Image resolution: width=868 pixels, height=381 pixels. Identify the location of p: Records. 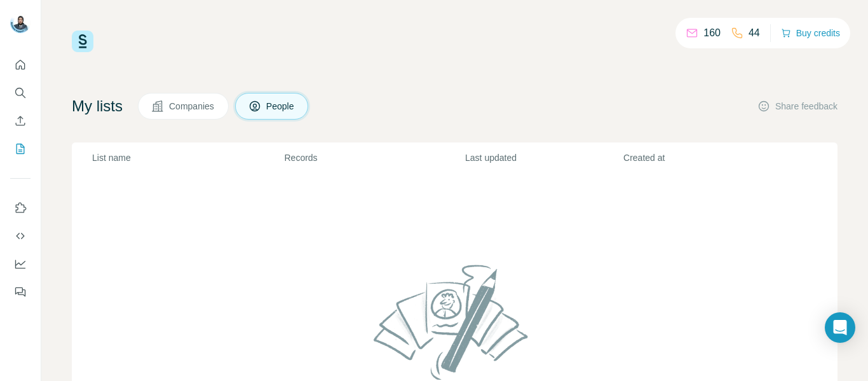
(374, 158).